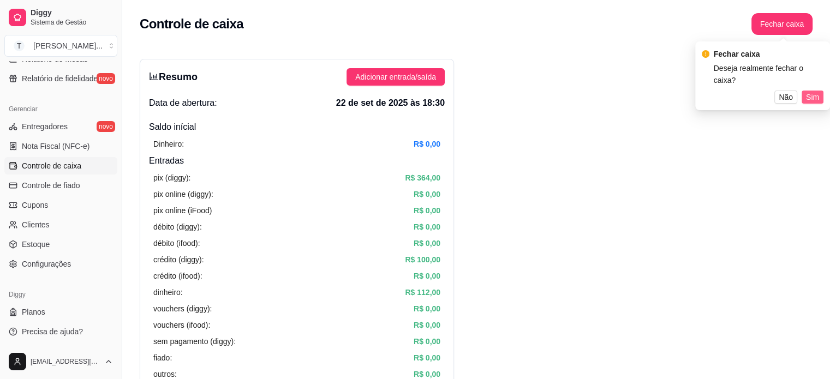  I want to click on button: Não, so click(786, 97).